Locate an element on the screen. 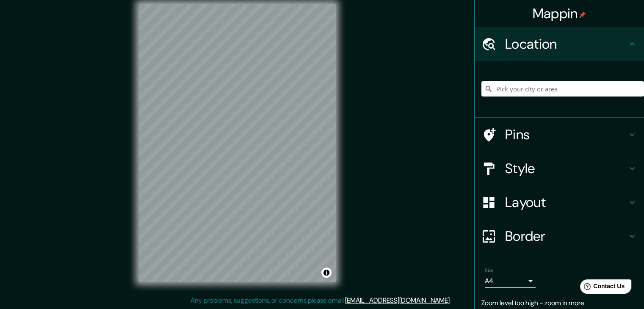 This screenshot has width=644, height=309. p: Zoom level too high - zoom in more is located at coordinates (559, 303).